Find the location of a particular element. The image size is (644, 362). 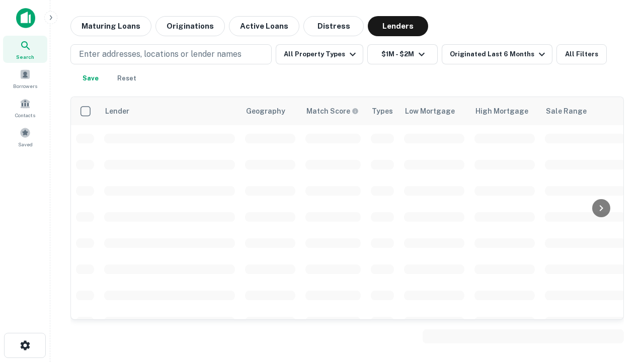

button: $1M - $2M is located at coordinates (402, 54).